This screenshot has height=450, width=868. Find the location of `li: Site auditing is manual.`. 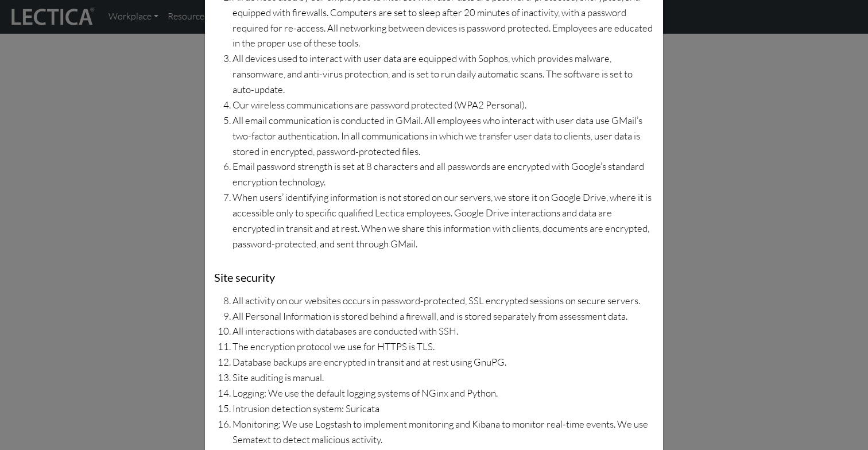

li: Site auditing is manual. is located at coordinates (443, 377).